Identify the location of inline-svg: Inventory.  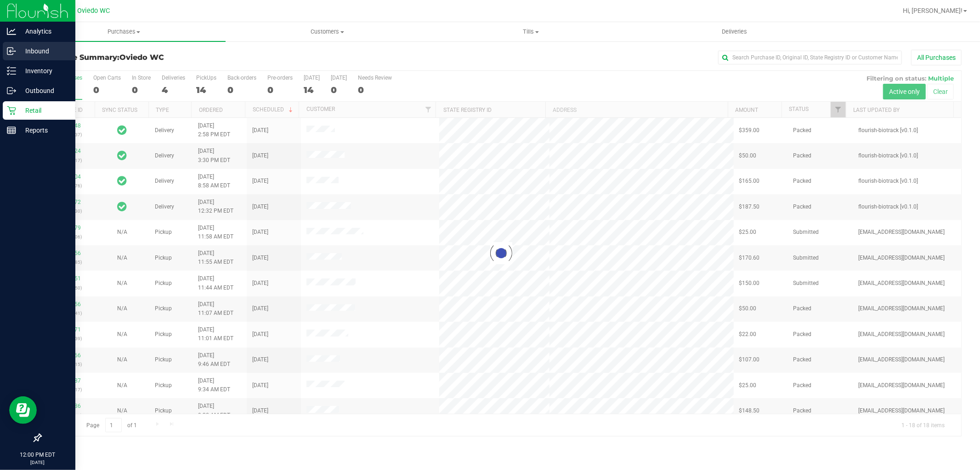
(11, 71).